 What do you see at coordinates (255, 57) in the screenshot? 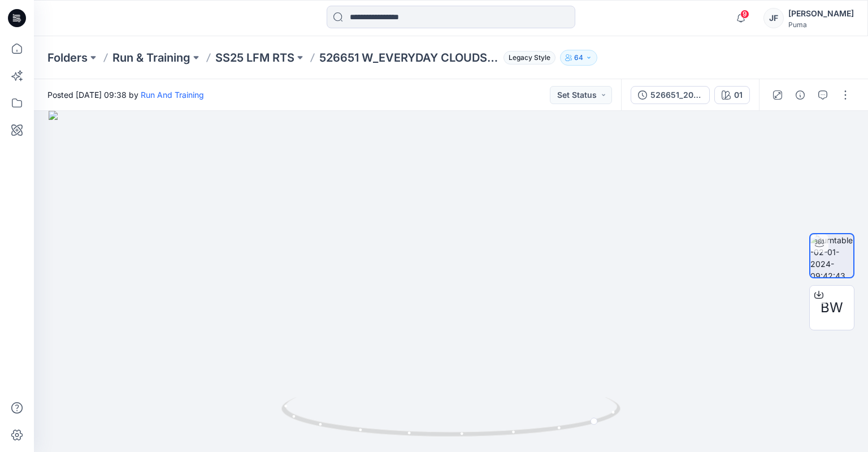
I see `a: SS25 LFM RTS` at bounding box center [255, 57].